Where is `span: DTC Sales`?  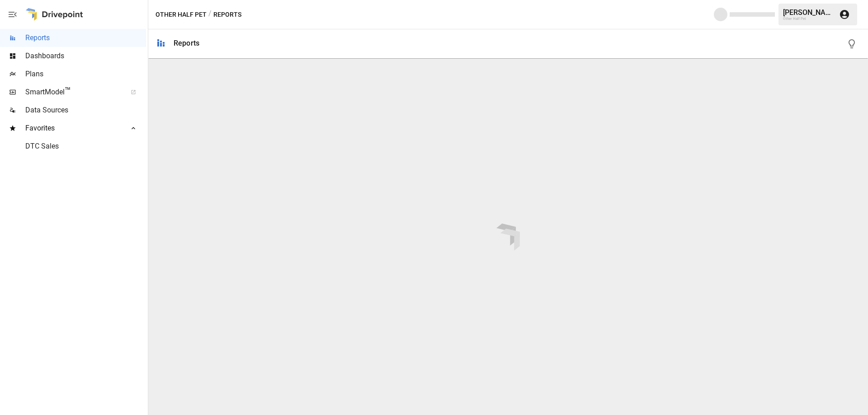
span: DTC Sales is located at coordinates (85, 146).